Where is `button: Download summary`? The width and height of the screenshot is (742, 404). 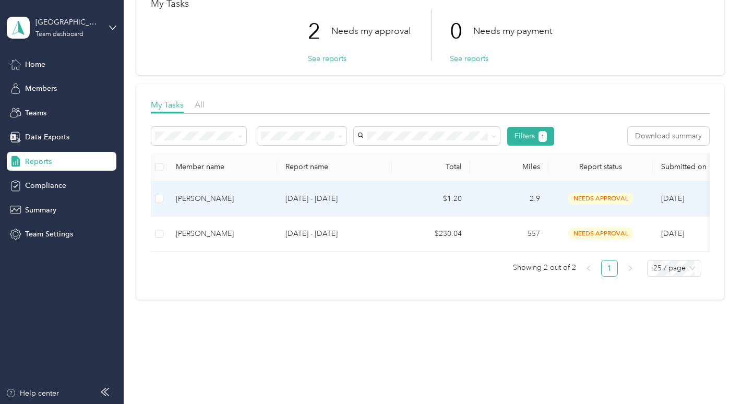
button: Download summary is located at coordinates (668, 136).